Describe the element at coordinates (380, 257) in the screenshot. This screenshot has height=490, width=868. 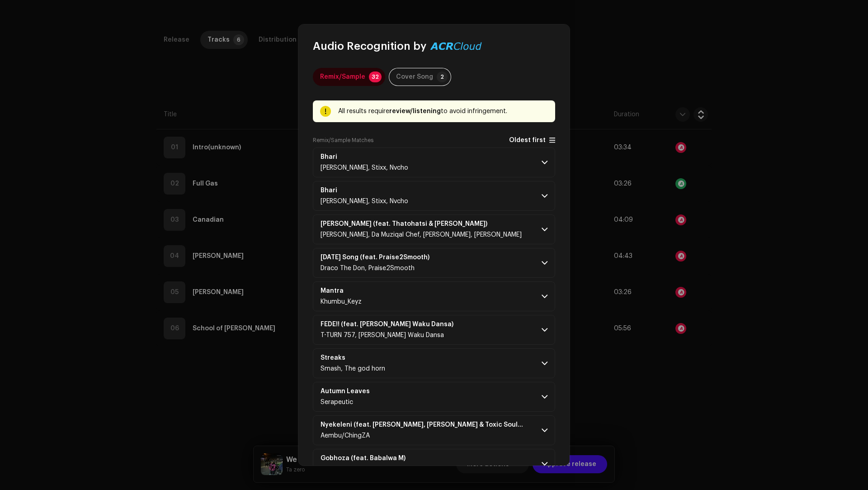
I see `span: Sunday Song (feat. Praise2Smooth)` at that location.